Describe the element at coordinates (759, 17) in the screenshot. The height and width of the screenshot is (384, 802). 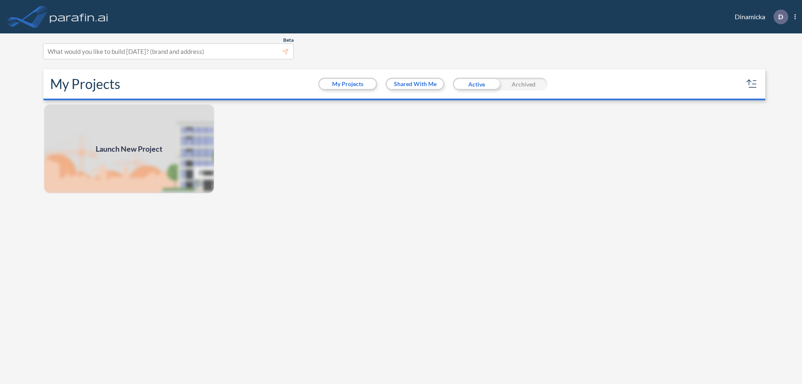
I see `div: Dinamicka` at that location.